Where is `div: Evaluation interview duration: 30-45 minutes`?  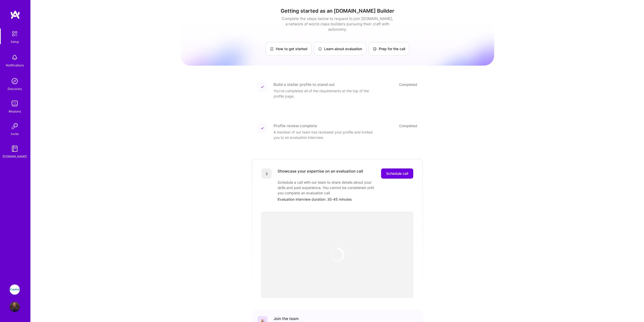
div: Evaluation interview duration: 30-45 minutes is located at coordinates (346, 199).